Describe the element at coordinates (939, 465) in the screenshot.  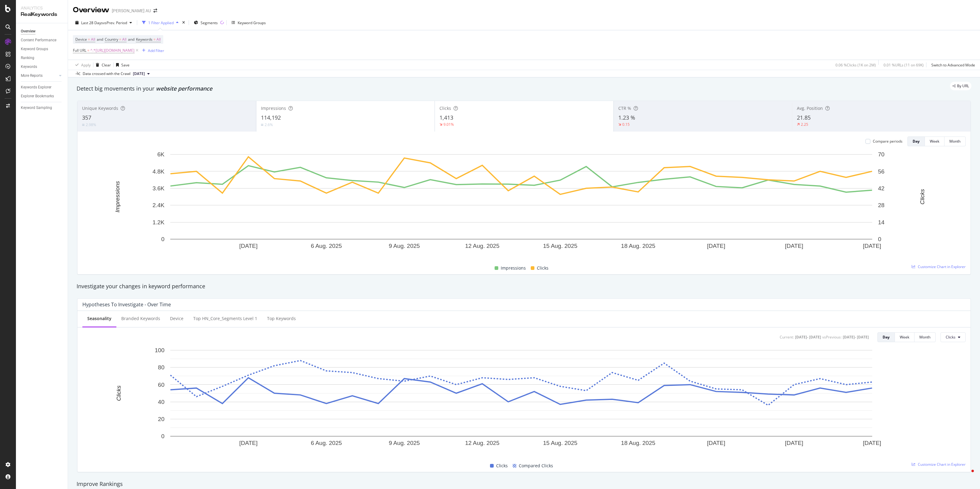
I see `a: Customize Chart in Explorer` at that location.